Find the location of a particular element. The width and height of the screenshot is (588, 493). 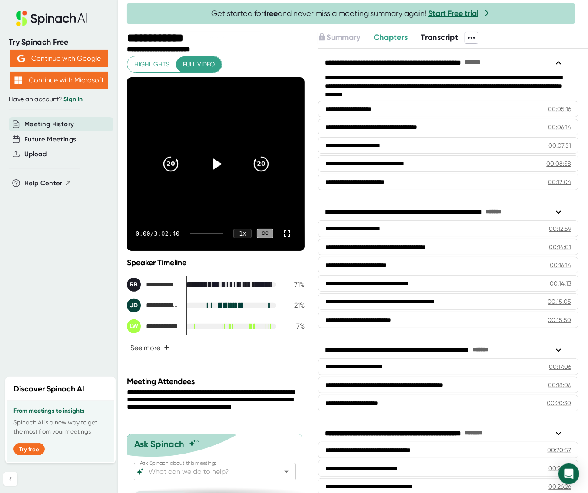

button: See more+ is located at coordinates (150, 348).